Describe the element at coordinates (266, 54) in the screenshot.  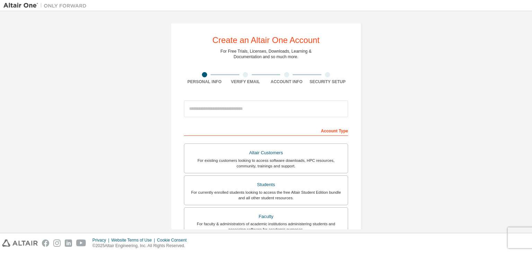
I see `div: For Free Trials, Licenses, Downloads, Learning & Documentation and so much more.` at that location.